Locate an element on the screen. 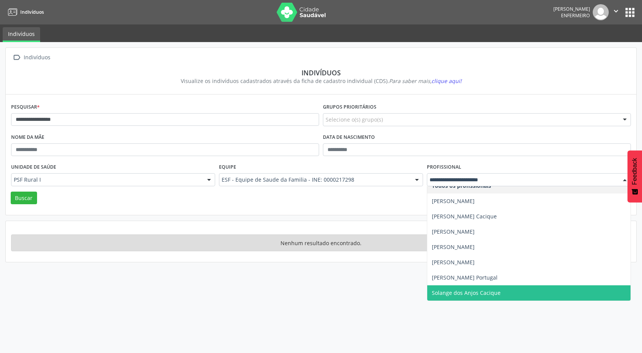 The width and height of the screenshot is (642, 353). button: Buscar is located at coordinates (24, 198).